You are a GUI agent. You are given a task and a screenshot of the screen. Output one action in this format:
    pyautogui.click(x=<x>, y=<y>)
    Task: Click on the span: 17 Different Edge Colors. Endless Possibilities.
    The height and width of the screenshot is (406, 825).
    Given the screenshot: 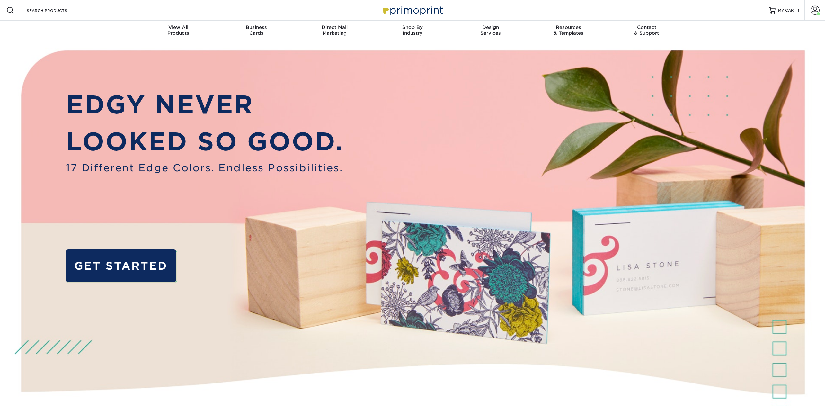 What is the action you would take?
    pyautogui.click(x=205, y=168)
    